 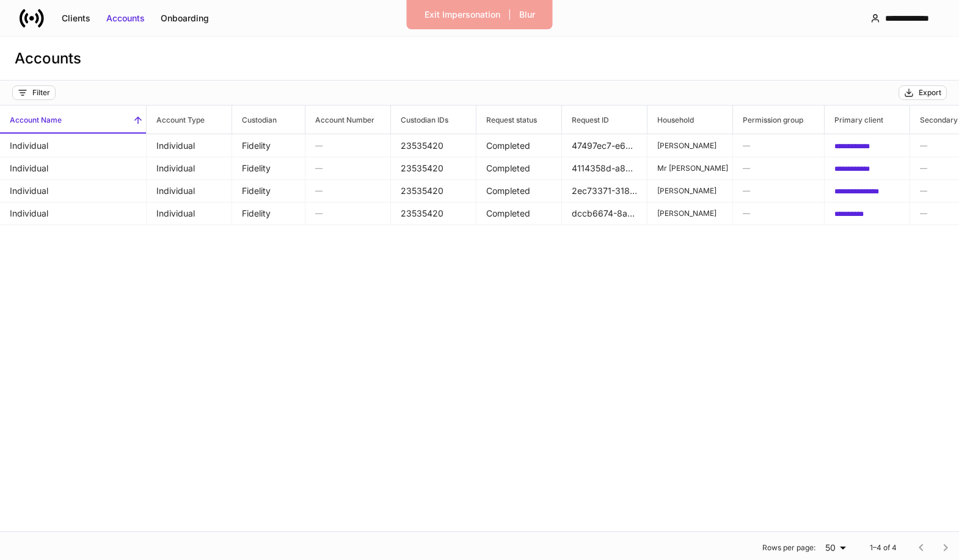 I want to click on div: Export, so click(x=930, y=93).